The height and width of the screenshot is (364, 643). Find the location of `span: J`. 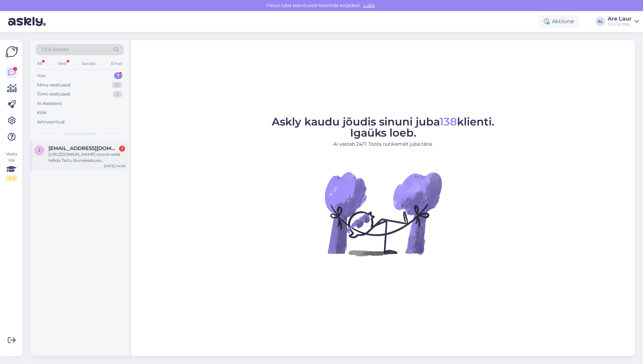

span: J is located at coordinates (39, 150).